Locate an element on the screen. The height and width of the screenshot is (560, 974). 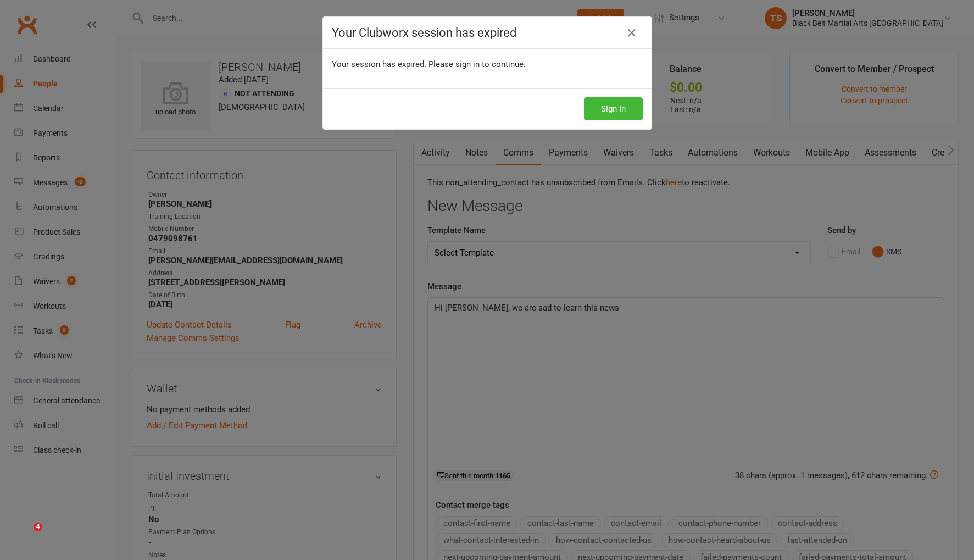
span: Your session has expired. Please sign in to continue. is located at coordinates (428, 64).